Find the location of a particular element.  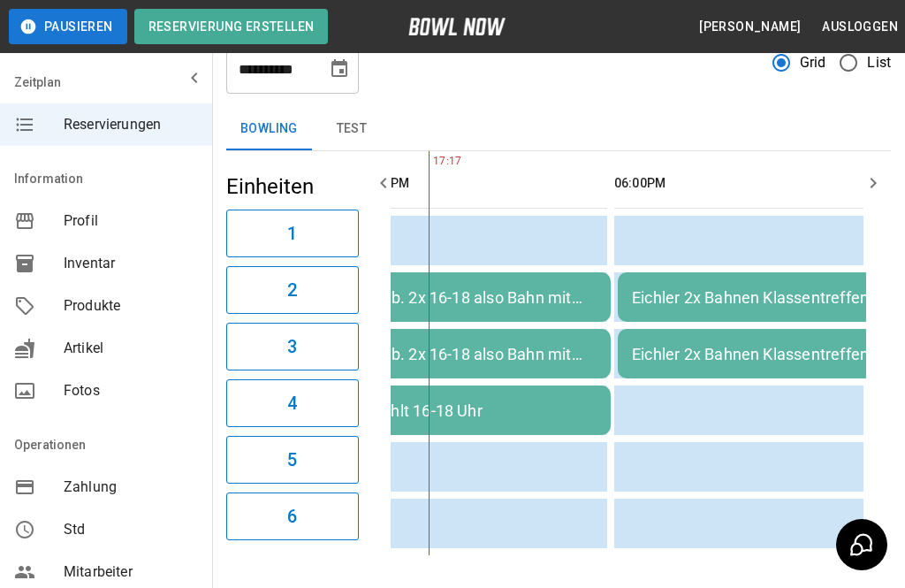

span: Fotos is located at coordinates (131, 391).